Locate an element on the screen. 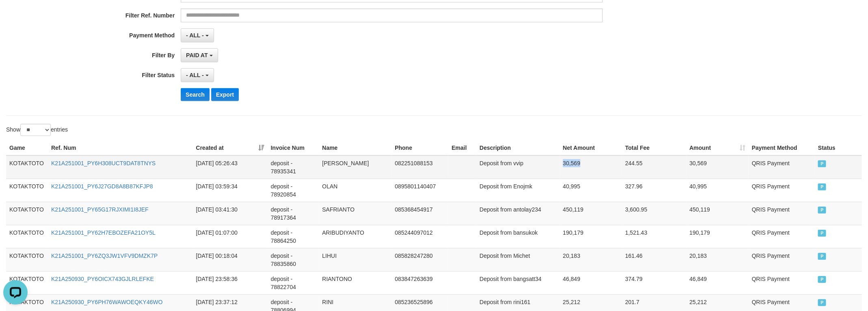 The height and width of the screenshot is (311, 868). td: LIHUI is located at coordinates (355, 259).